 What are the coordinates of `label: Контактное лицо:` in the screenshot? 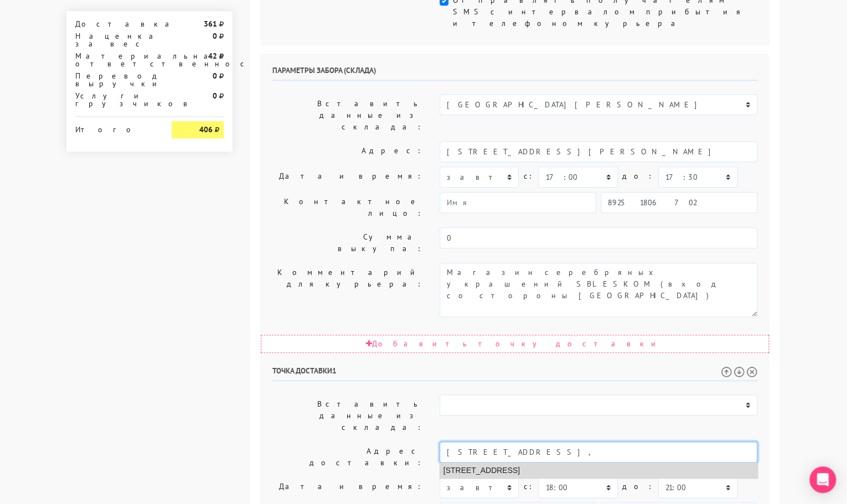 It's located at (347, 207).